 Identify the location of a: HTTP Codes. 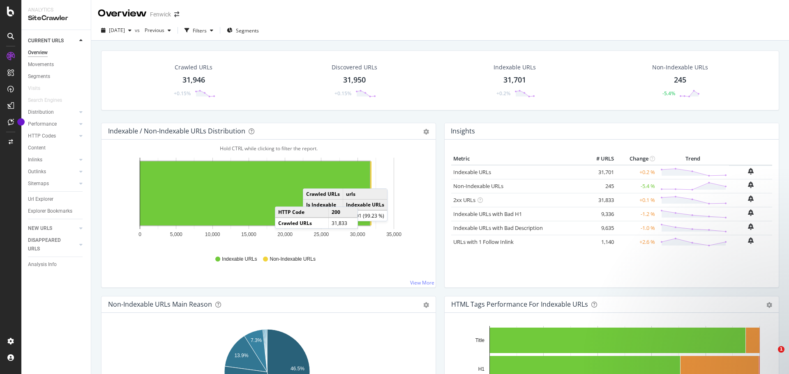
(52, 136).